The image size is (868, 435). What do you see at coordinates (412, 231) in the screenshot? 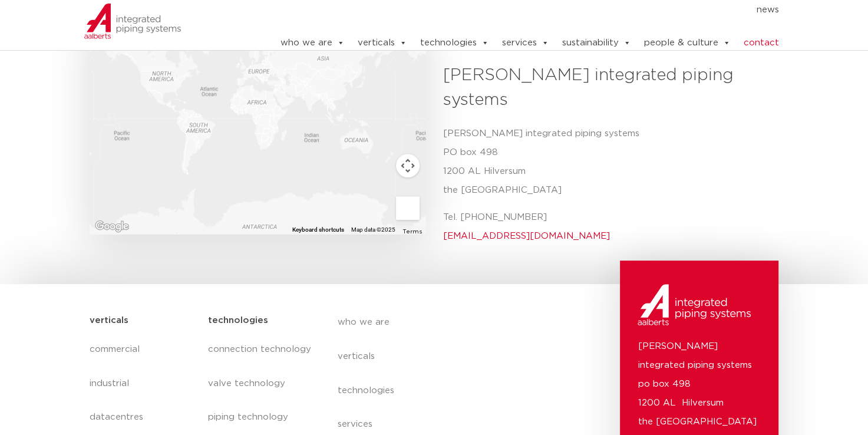
I see `a: Terms` at bounding box center [412, 231].